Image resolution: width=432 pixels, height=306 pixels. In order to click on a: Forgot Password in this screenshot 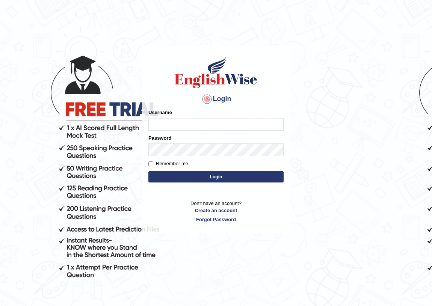, I will do `click(216, 220)`.